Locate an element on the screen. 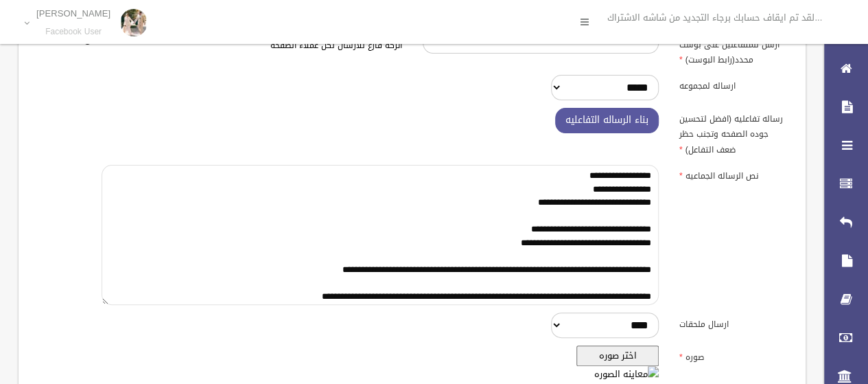 The width and height of the screenshot is (868, 384). img: معاينه الصوره is located at coordinates (627, 374).